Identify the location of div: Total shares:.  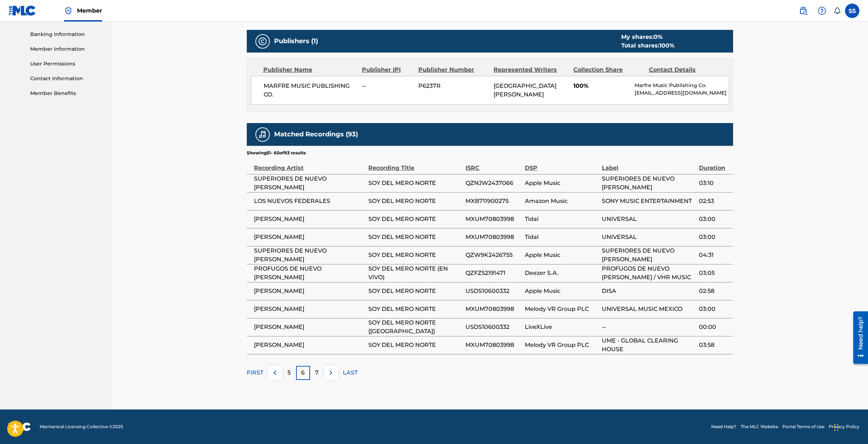
(648, 46).